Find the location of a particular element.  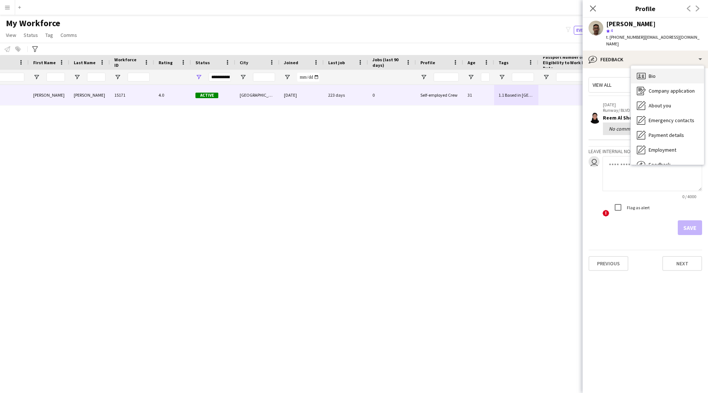

input: Joined Filter Input is located at coordinates (308, 77).